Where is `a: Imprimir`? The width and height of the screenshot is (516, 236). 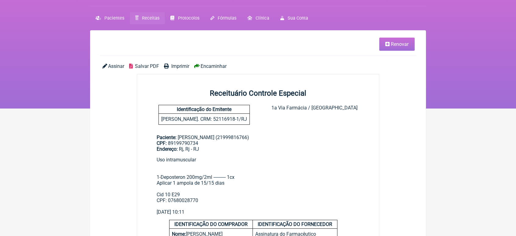
a: Imprimir is located at coordinates (176, 66).